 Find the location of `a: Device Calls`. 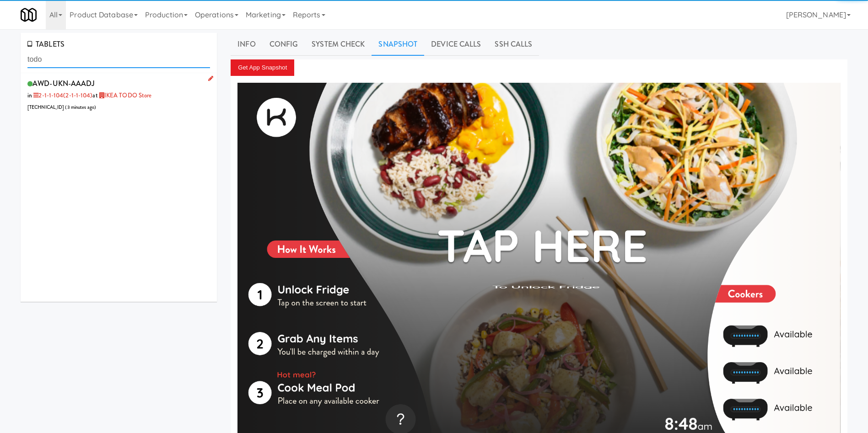

a: Device Calls is located at coordinates (455, 44).